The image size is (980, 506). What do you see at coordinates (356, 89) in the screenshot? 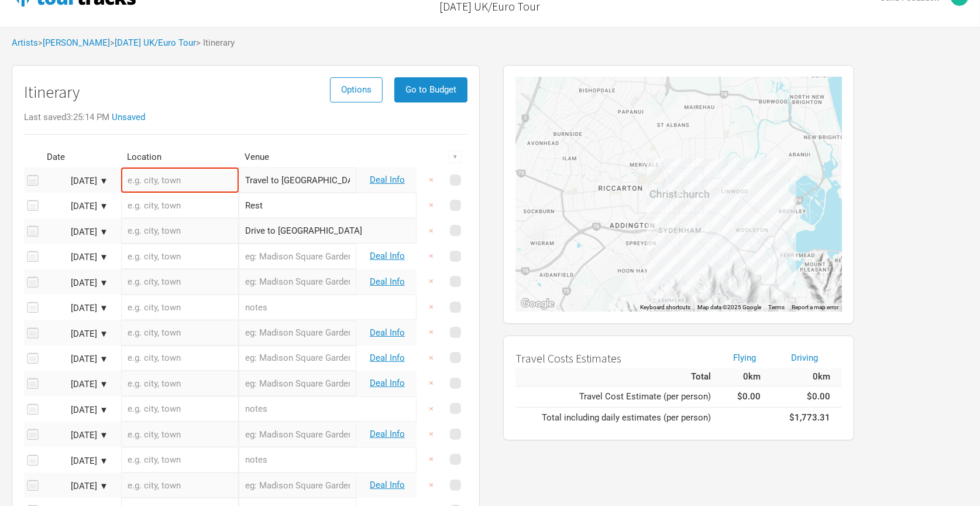
I see `button: Options` at bounding box center [356, 89].